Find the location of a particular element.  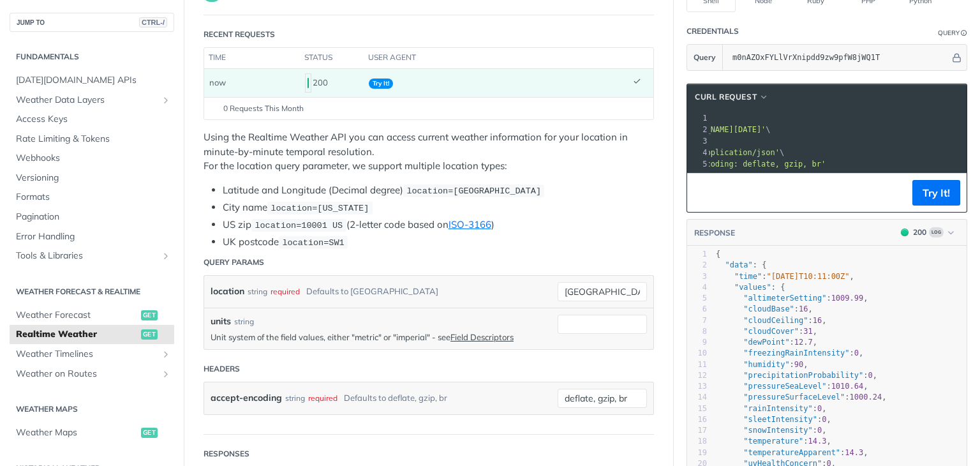

span: Weather Maps is located at coordinates (76, 433).